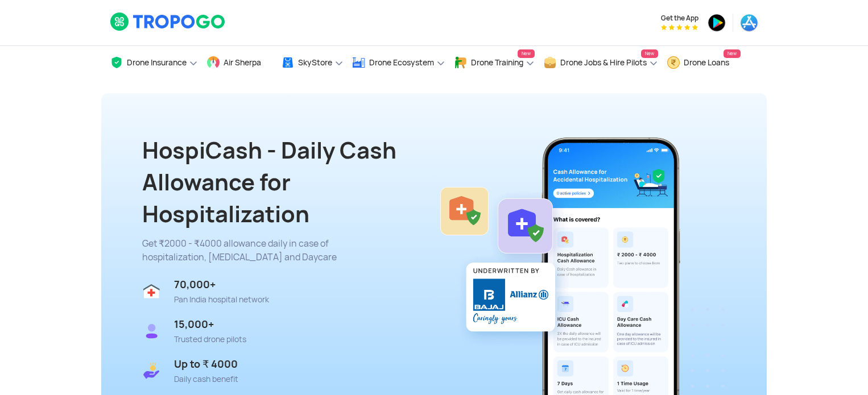 The width and height of the screenshot is (868, 395). Describe the element at coordinates (168, 21) in the screenshot. I see `img: logoHeader.svg` at that location.